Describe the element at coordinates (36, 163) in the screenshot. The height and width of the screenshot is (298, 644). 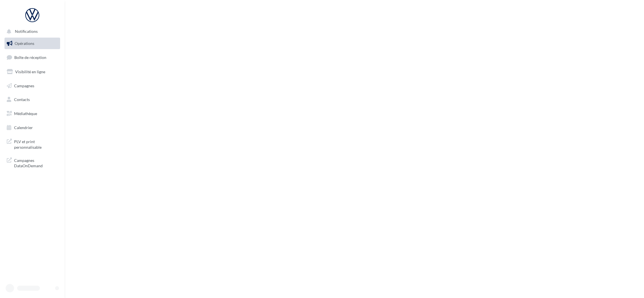
I see `span: Campagnes DataOnDemand` at that location.